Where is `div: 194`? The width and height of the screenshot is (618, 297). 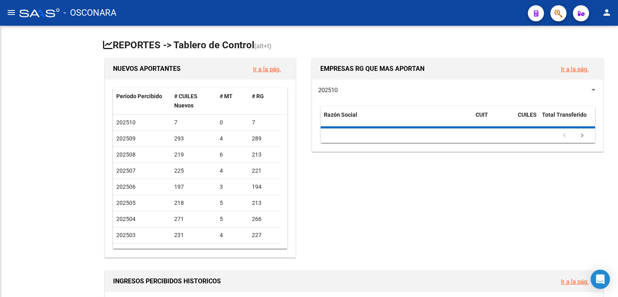 div: 194 is located at coordinates (265, 187).